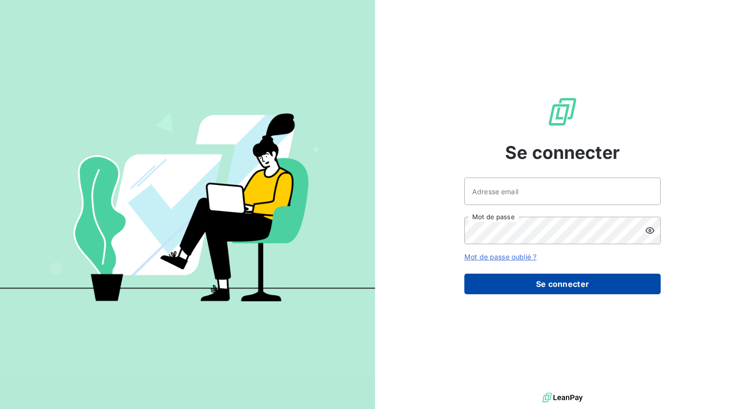 The width and height of the screenshot is (750, 409). Describe the element at coordinates (562, 284) in the screenshot. I see `button: Se connecter` at that location.